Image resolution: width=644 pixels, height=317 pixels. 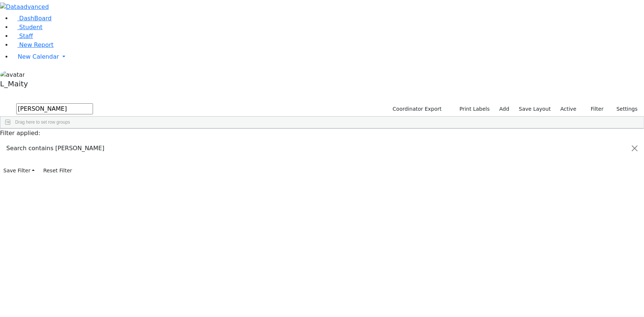 I want to click on span: DashBoard, so click(x=35, y=18).